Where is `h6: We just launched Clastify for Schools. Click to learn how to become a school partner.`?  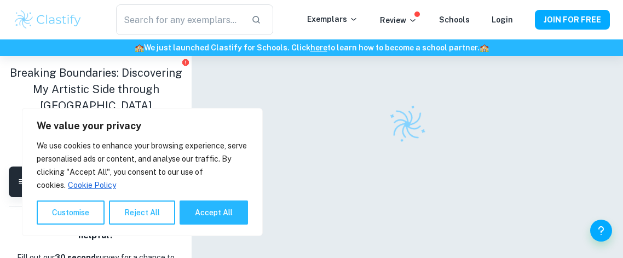
h6: We just launched Clastify for Schools. Click to learn how to become a school partner. is located at coordinates (311, 48).